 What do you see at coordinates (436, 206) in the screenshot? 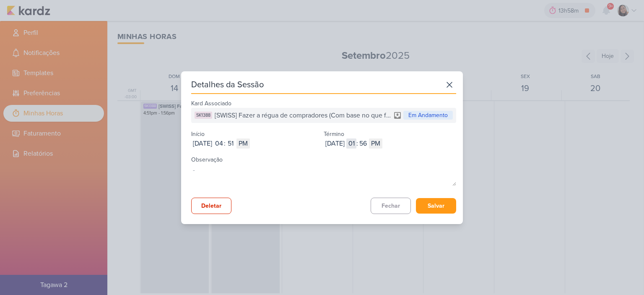
I see `button: Salvar` at bounding box center [436, 206].